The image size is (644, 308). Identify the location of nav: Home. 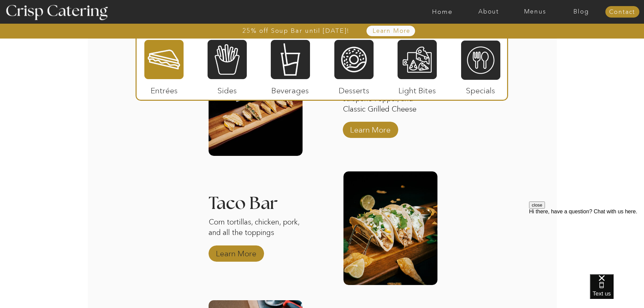
(442, 12).